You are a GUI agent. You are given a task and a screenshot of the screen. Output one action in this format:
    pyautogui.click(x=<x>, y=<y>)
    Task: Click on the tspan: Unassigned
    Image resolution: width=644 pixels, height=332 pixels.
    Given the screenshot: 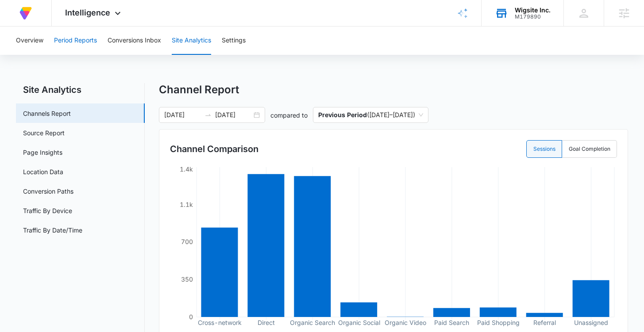 What is the action you would take?
    pyautogui.click(x=591, y=323)
    